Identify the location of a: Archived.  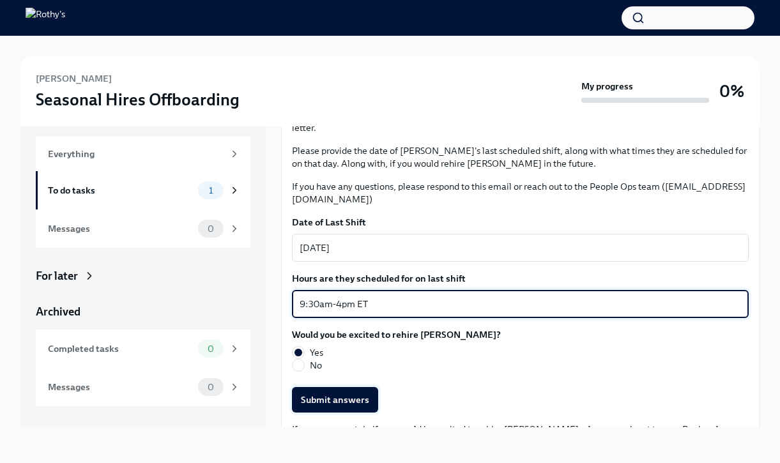
(143, 312).